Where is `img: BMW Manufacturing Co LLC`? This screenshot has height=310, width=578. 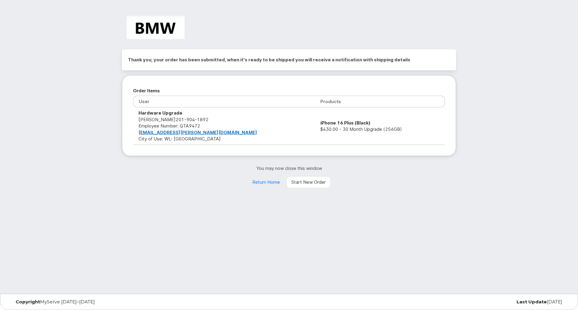 img: BMW Manufacturing Co LLC is located at coordinates (156, 27).